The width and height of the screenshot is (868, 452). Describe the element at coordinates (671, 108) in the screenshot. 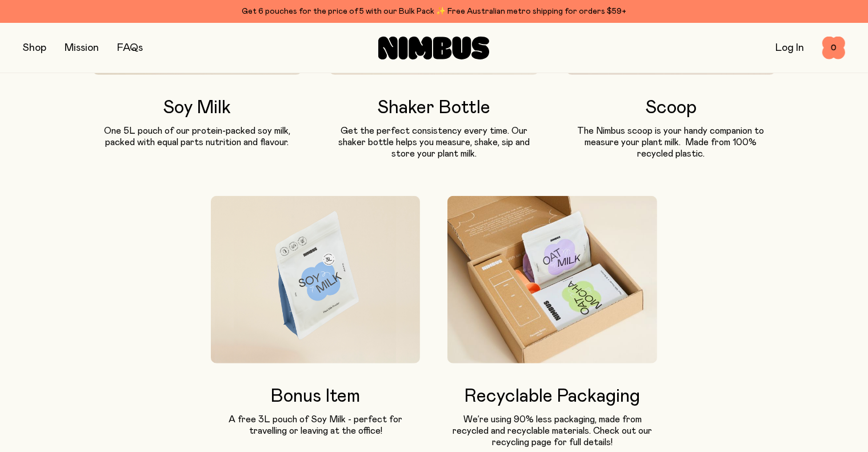

I see `h3: Scoop` at that location.